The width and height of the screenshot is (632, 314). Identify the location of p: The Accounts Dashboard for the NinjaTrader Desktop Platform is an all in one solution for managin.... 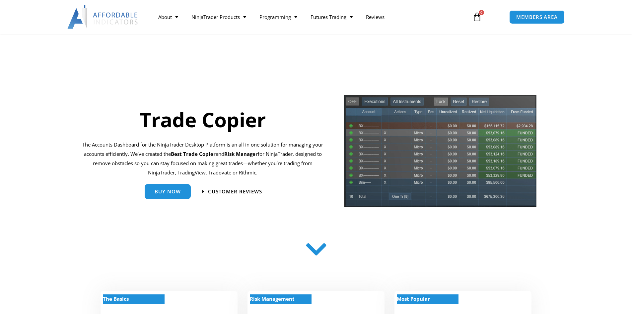
(203, 158).